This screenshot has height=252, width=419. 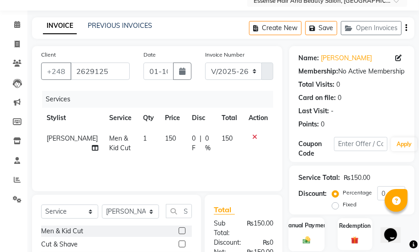 I want to click on div: Points:, so click(x=309, y=124).